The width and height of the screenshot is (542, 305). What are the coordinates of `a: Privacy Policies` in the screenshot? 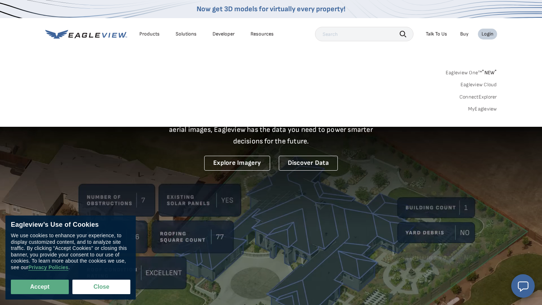 It's located at (48, 267).